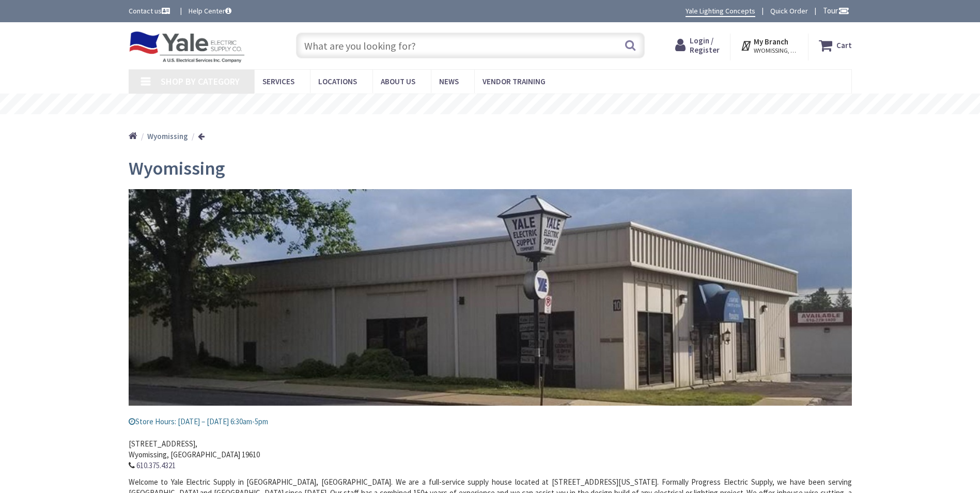  What do you see at coordinates (449, 81) in the screenshot?
I see `span: News` at bounding box center [449, 81].